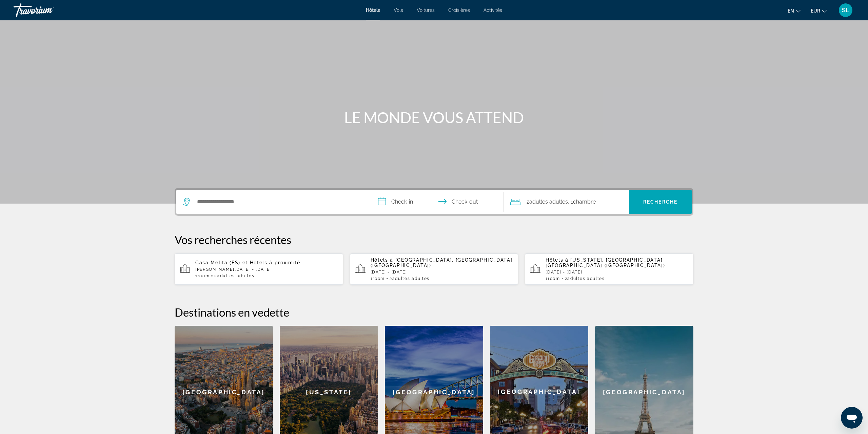 Image resolution: width=868 pixels, height=434 pixels. What do you see at coordinates (398, 10) in the screenshot?
I see `a: Vols` at bounding box center [398, 10].